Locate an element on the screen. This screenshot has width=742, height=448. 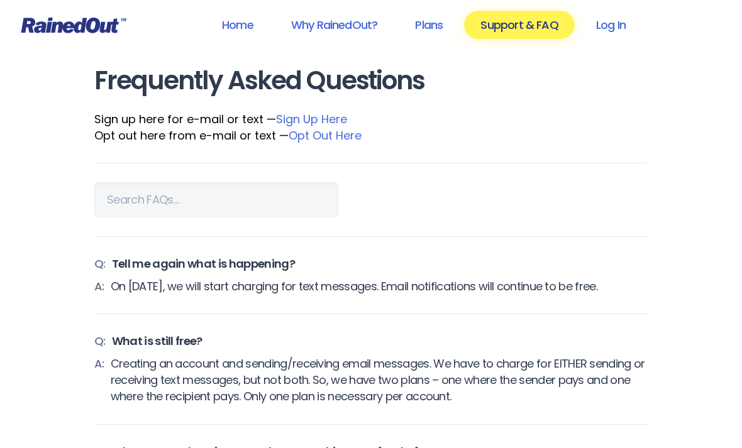
a: Plans is located at coordinates (429, 25).